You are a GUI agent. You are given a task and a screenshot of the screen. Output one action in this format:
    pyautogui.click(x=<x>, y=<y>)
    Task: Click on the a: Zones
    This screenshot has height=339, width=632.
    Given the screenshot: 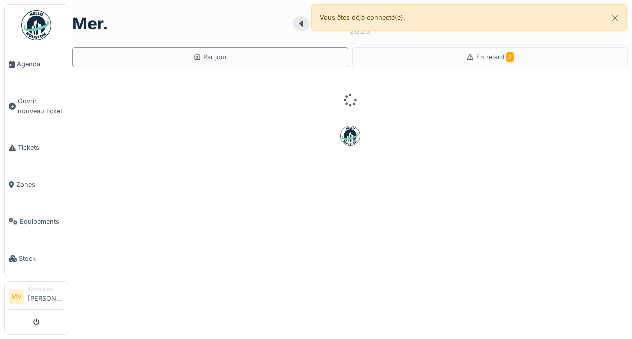 What is the action you would take?
    pyautogui.click(x=36, y=184)
    